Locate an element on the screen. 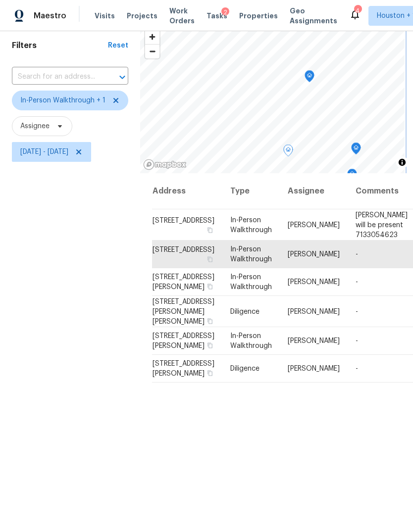 This screenshot has width=413, height=532. span: Work Orders is located at coordinates (182, 16).